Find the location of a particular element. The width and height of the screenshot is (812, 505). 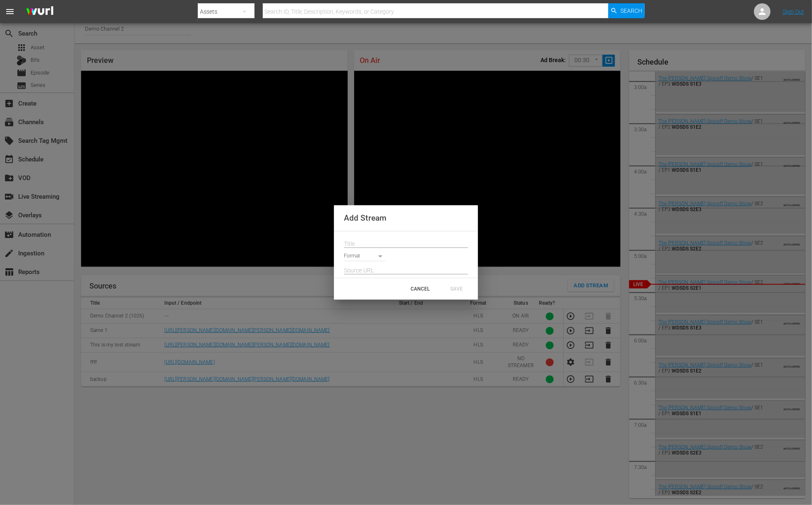

span: Add Stream is located at coordinates (365, 218).